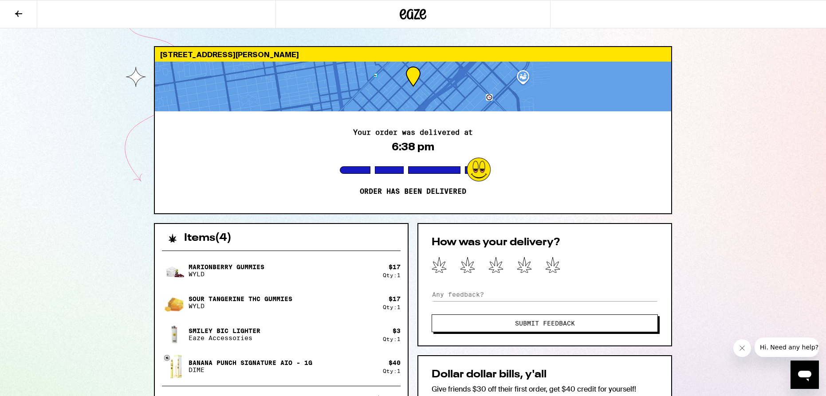  Describe the element at coordinates (397, 331) in the screenshot. I see `div: $ 3` at that location.